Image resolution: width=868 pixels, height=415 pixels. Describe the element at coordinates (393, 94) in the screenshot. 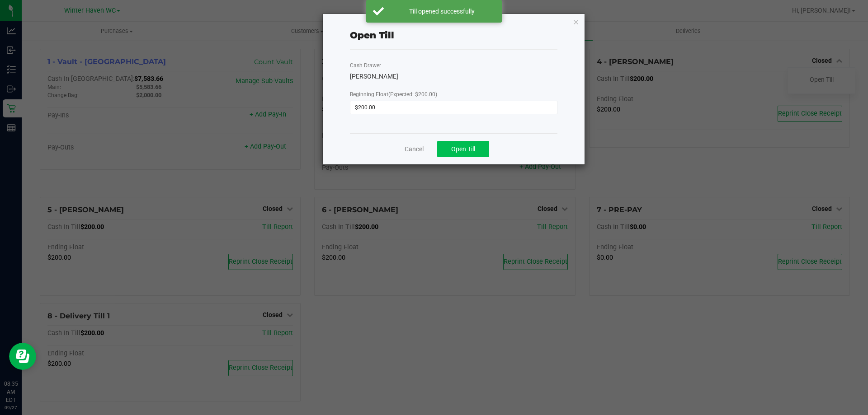

I see `span: Beginning Float` at that location.